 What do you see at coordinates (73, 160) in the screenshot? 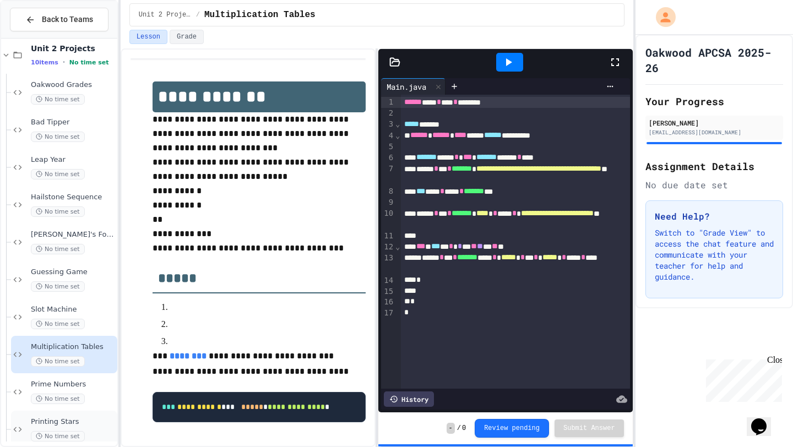
I see `span: Leap Year` at bounding box center [73, 160].